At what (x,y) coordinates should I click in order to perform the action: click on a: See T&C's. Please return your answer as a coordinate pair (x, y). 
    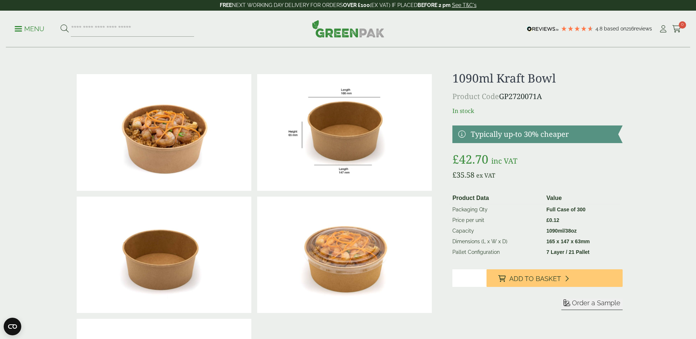
    Looking at the image, I should click on (464, 5).